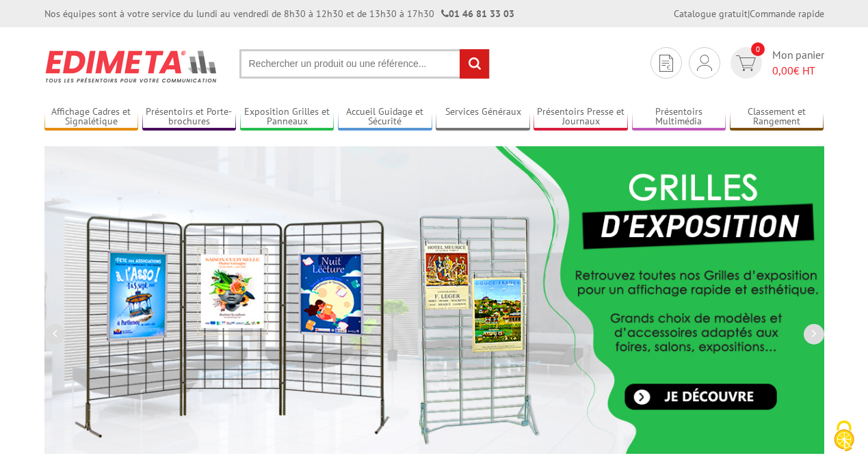  What do you see at coordinates (279, 14) in the screenshot?
I see `div: Nos équipes sont à votre service du lundi au vendredi de 8h30 à 12h30 et de 13h30 à 17h30` at bounding box center [279, 14].